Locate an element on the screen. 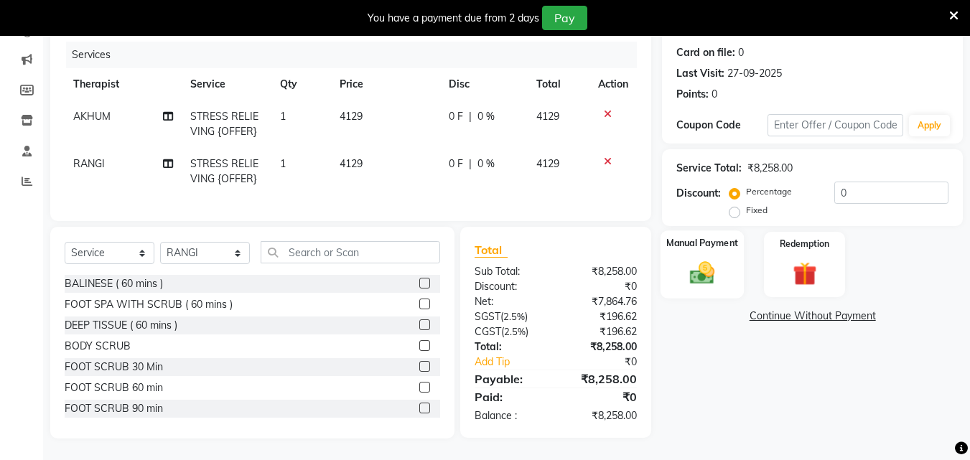  th: Disc is located at coordinates (484, 84).